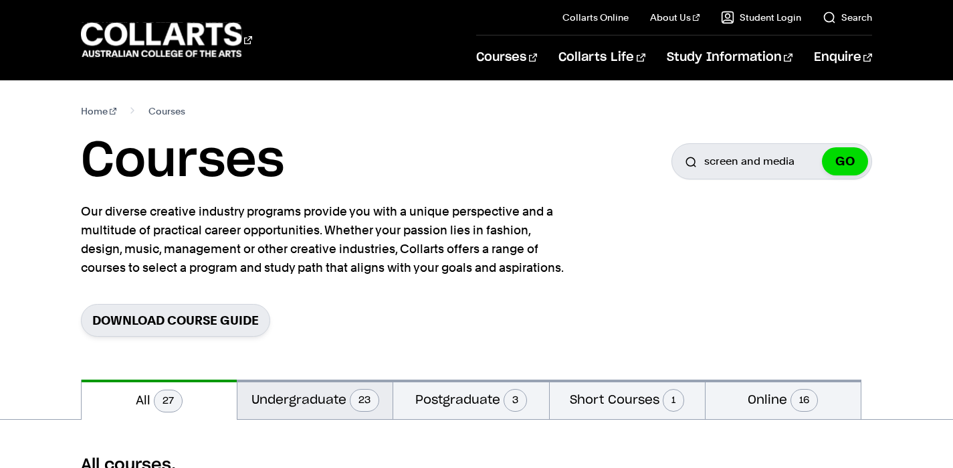 The height and width of the screenshot is (468, 953). I want to click on p: Our diverse creative industry programs provide you with a unique perspective and a multitude of p..., so click(325, 240).